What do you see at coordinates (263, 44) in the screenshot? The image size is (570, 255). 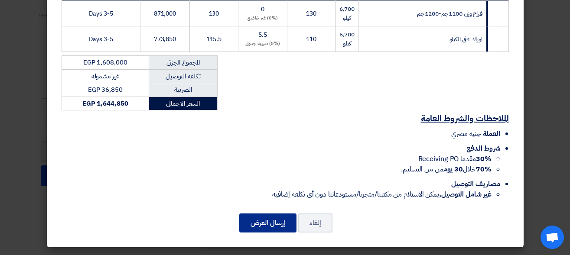 I see `div: (5%) ضريبه جدول` at bounding box center [263, 44].